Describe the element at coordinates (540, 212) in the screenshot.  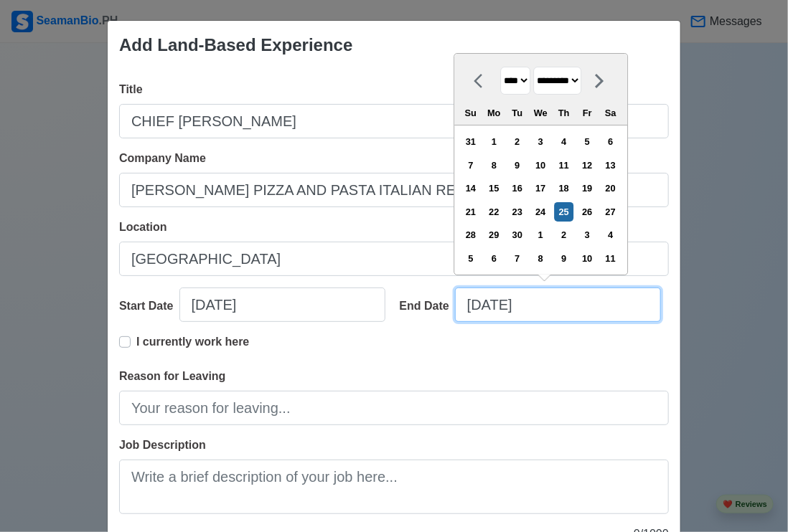
I see `div: Choose Wednesday, September 24th, 2025` at that location.